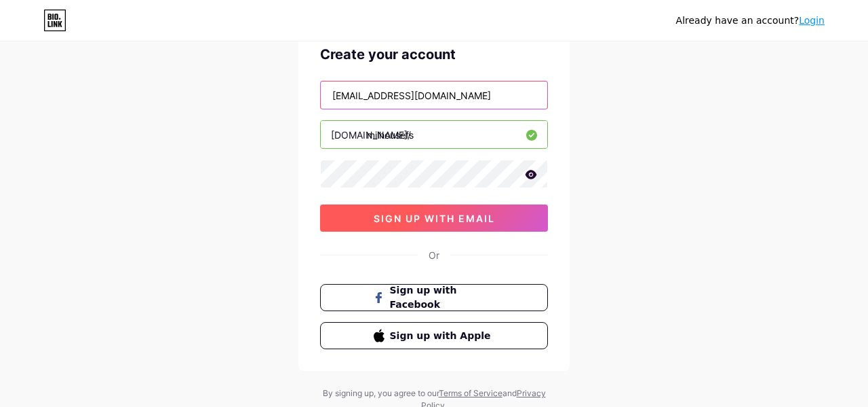  I want to click on div: Create your account, so click(434, 54).